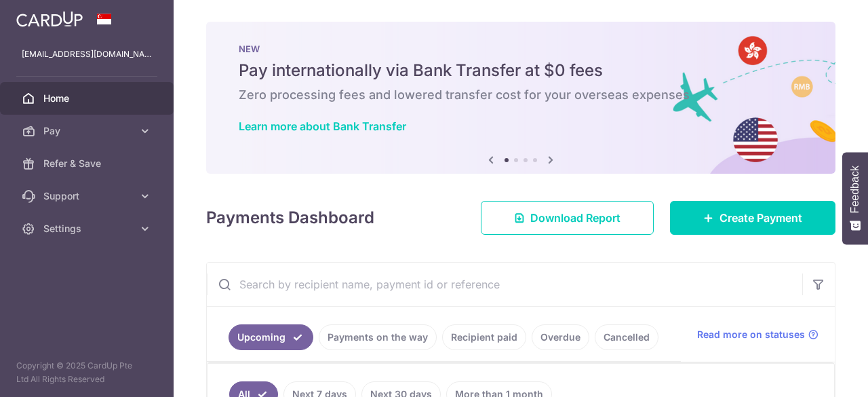 This screenshot has width=868, height=397. Describe the element at coordinates (521, 70) in the screenshot. I see `h5: Pay internationally via Bank Transfer at $0 fees` at that location.